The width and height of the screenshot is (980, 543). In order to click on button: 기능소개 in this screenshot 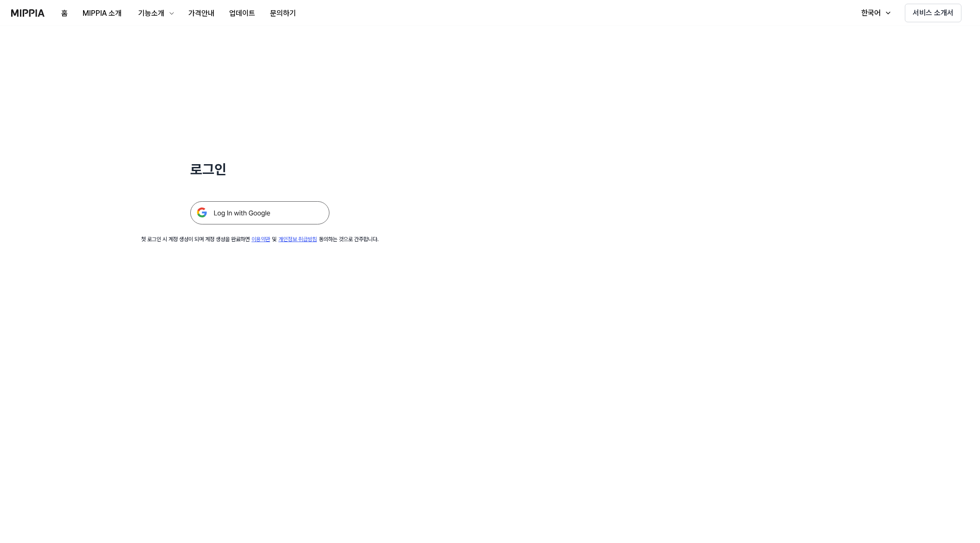, I will do `click(155, 13)`.